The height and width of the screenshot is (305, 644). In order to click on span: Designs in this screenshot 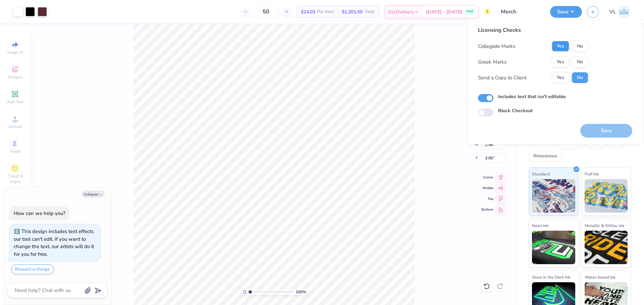, I will do `click(15, 77)`.